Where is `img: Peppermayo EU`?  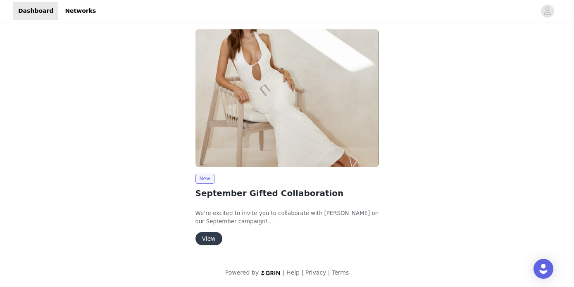
img: Peppermayo EU is located at coordinates (287, 98).